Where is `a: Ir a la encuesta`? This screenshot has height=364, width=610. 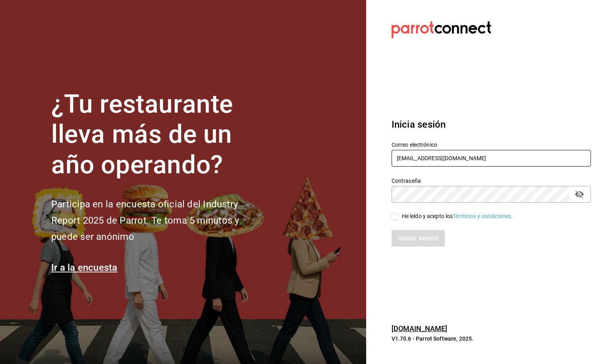
a: Ir a la encuesta is located at coordinates (84, 268).